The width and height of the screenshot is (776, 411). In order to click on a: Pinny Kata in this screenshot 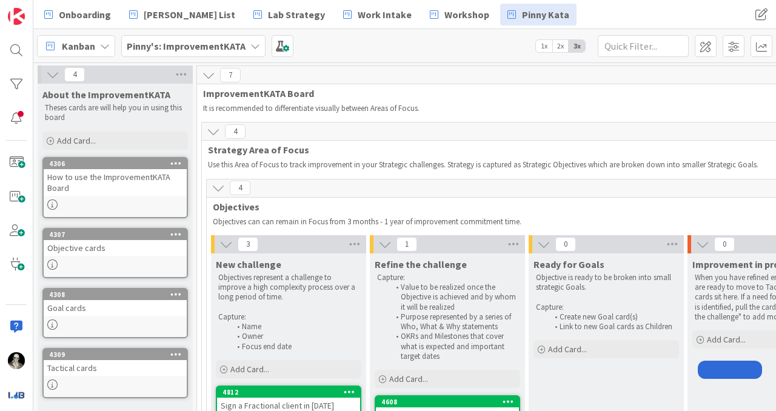, I will do `click(539, 15)`.